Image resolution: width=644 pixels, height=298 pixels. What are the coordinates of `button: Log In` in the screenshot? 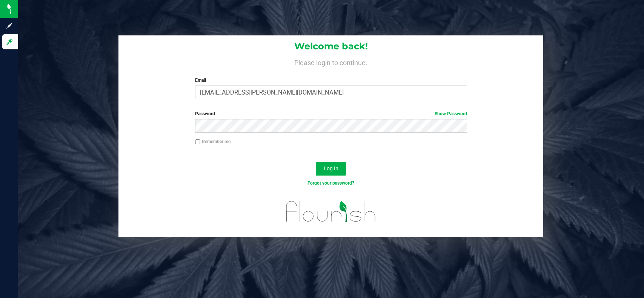 It's located at (331, 169).